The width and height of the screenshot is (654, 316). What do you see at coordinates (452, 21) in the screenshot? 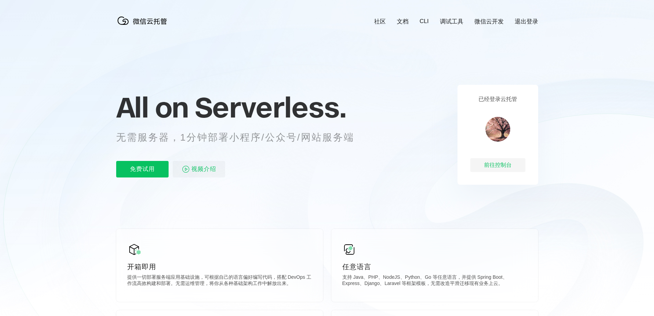
I see `a: 调试工具` at bounding box center [452, 21].